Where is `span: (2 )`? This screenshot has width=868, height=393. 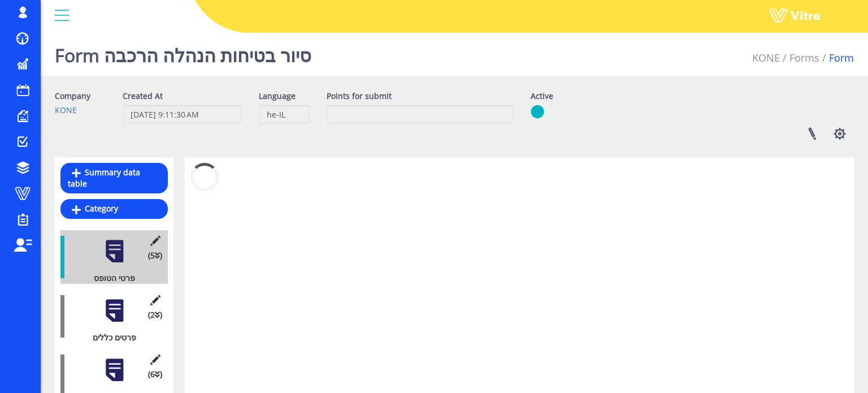 span: (2 ) is located at coordinates (155, 315).